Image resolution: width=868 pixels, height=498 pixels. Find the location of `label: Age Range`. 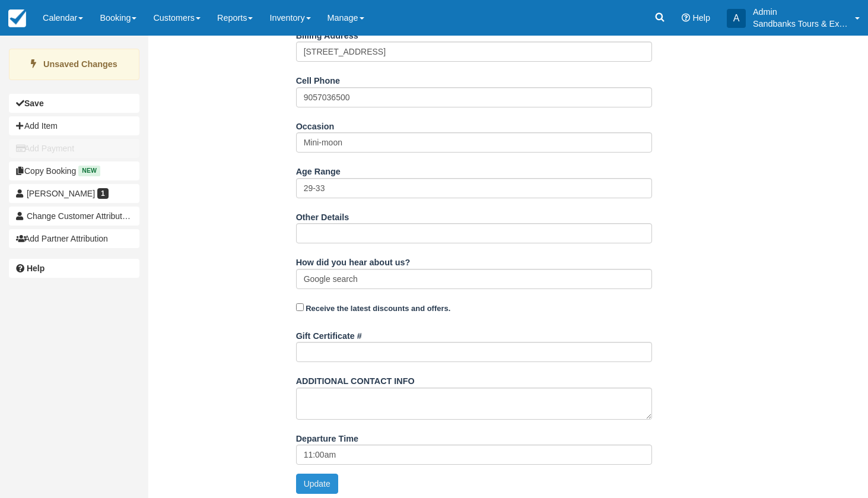

label: Age Range is located at coordinates (318, 170).